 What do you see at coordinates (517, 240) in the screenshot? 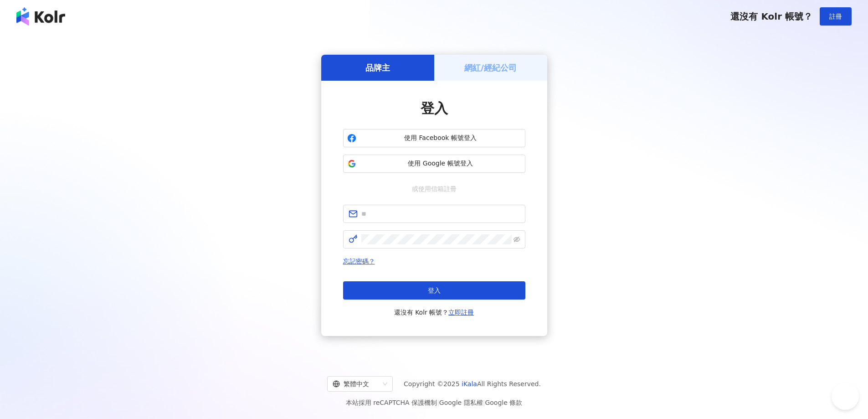
I see `span: eye-invisible` at bounding box center [517, 240].